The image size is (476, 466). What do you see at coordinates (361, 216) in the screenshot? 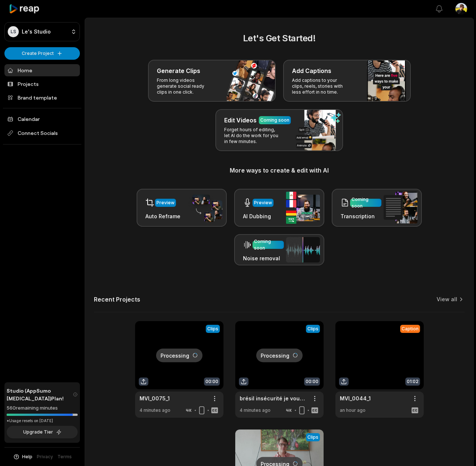
I see `h3: Transcription` at bounding box center [361, 216].